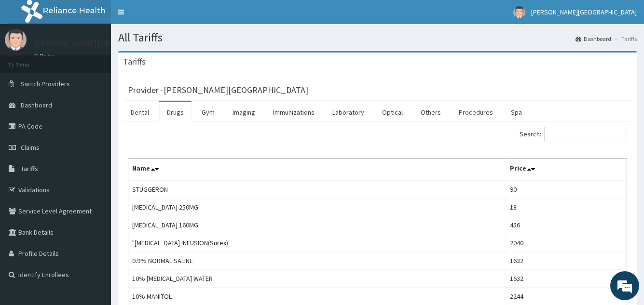 The width and height of the screenshot is (644, 305). I want to click on a: Dashboard, so click(593, 38).